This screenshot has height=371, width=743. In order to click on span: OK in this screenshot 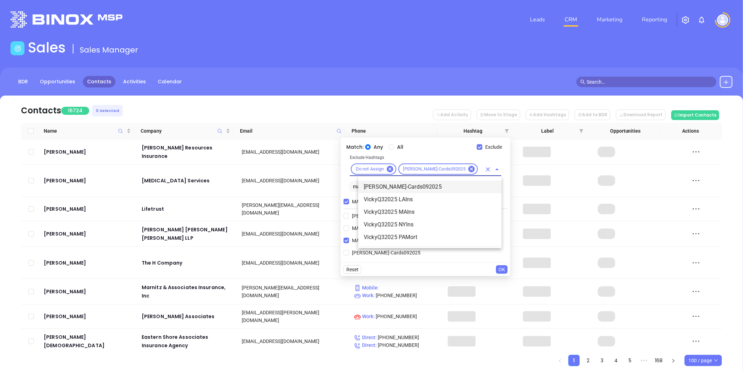, I will do `click(501, 269)`.